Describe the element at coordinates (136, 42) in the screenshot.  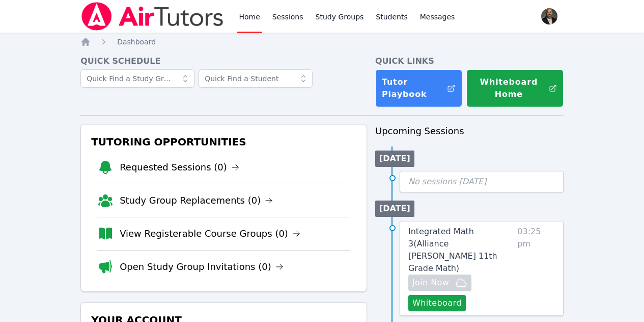
I see `a: Dashboard` at that location.